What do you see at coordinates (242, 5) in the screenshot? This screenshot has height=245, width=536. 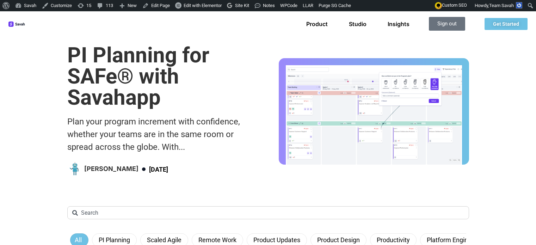 I see `span: Site Kit` at bounding box center [242, 5].